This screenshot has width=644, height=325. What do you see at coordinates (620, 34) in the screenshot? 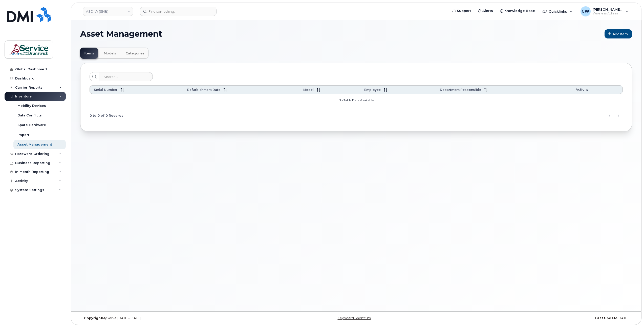
I see `span: Add Item` at bounding box center [620, 34].